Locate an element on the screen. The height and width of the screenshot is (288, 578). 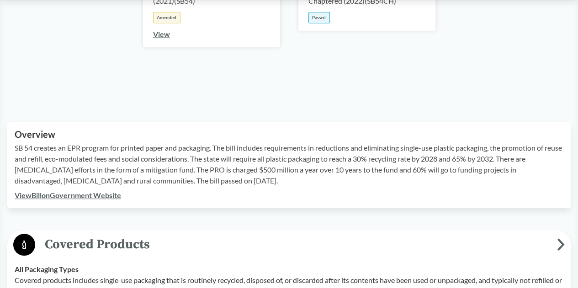
p: SB 54 creates an EPR program for printed paper and packaging. The bill includes requirements in r... is located at coordinates (289, 164).